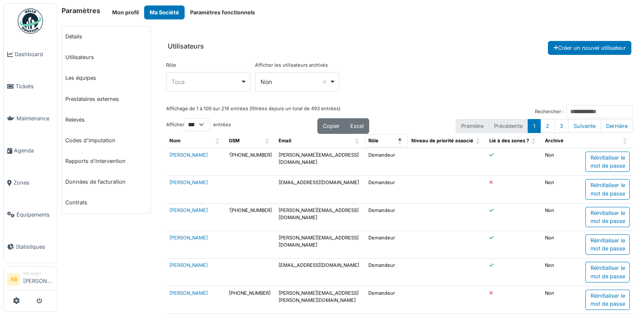 Image resolution: width=644 pixels, height=315 pixels. I want to click on span: Excel, so click(357, 126).